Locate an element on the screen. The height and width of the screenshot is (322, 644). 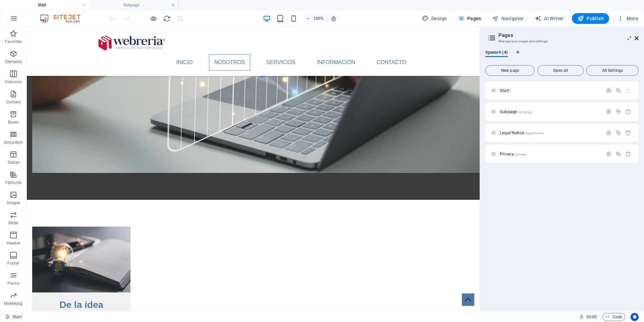
span: Publish is located at coordinates (591, 18).